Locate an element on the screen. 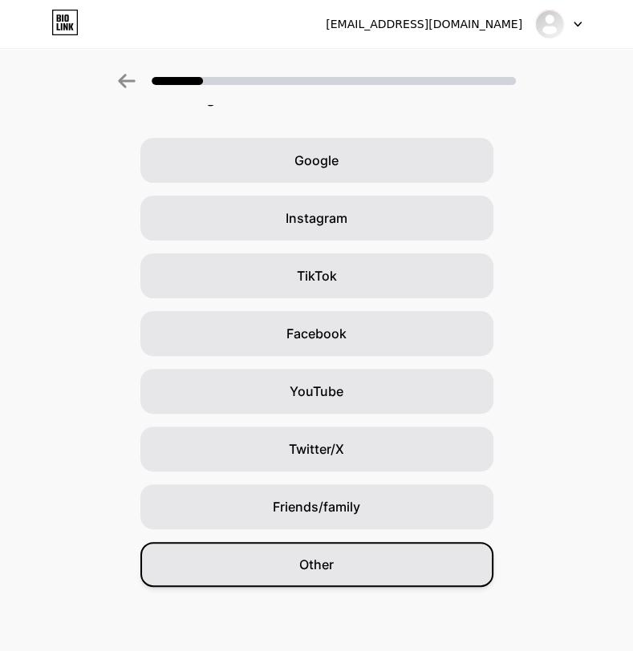 The width and height of the screenshot is (633, 651). span: Twitter/X is located at coordinates (316, 449).